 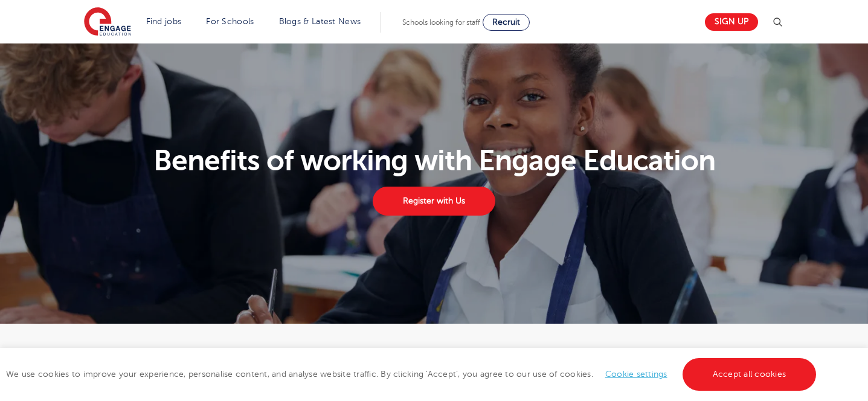 What do you see at coordinates (732, 22) in the screenshot?
I see `a: Sign up` at bounding box center [732, 22].